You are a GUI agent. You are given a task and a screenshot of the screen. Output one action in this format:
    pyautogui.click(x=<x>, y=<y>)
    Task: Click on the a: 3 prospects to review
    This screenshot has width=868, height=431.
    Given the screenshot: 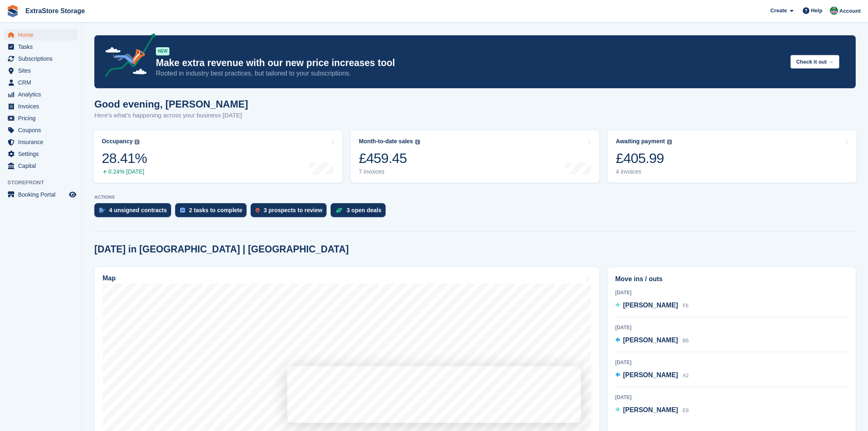 What is the action you would take?
    pyautogui.click(x=291, y=212)
    